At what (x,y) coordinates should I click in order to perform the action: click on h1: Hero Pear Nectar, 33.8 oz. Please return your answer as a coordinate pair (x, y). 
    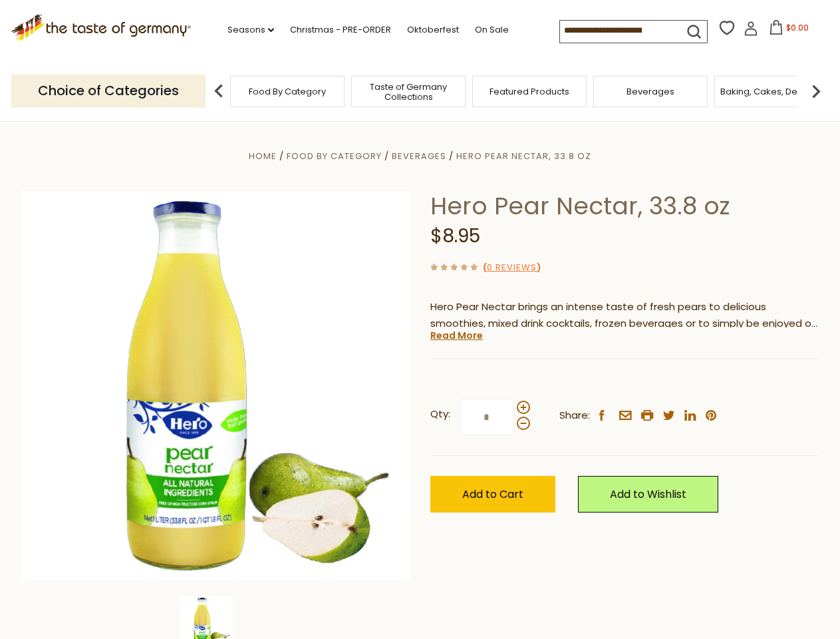
    Looking at the image, I should click on (625, 206).